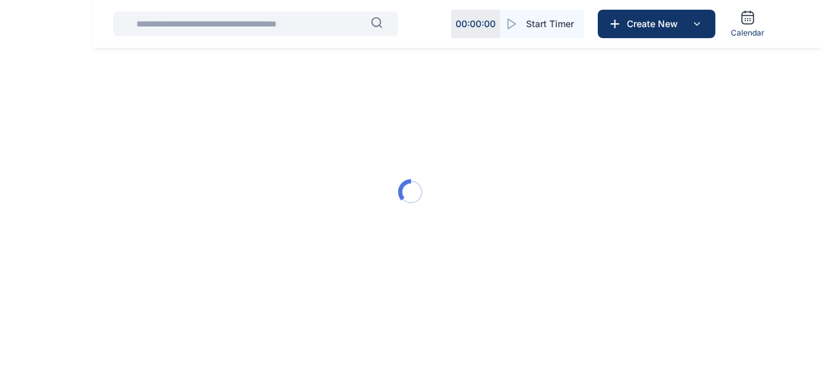 The height and width of the screenshot is (384, 822). What do you see at coordinates (748, 33) in the screenshot?
I see `span: Calendar` at bounding box center [748, 33].